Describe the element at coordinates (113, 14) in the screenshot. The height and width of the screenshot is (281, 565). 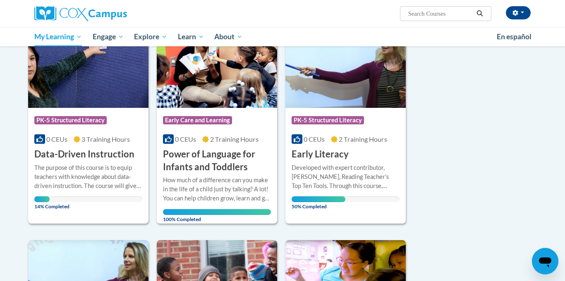
I see `a: Cox Campus` at that location.